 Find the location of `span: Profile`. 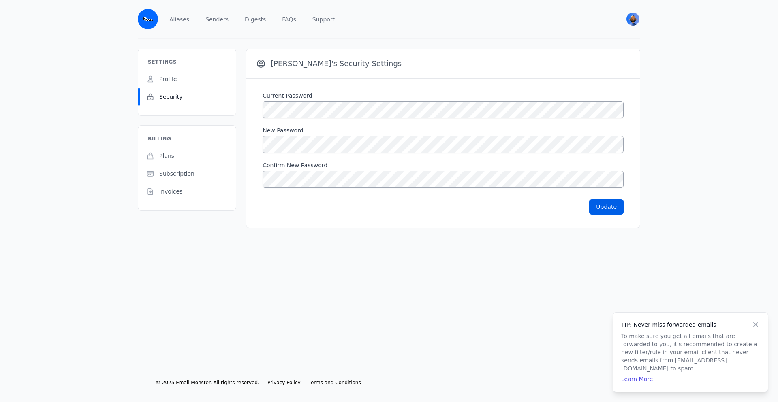

span: Profile is located at coordinates (168, 79).